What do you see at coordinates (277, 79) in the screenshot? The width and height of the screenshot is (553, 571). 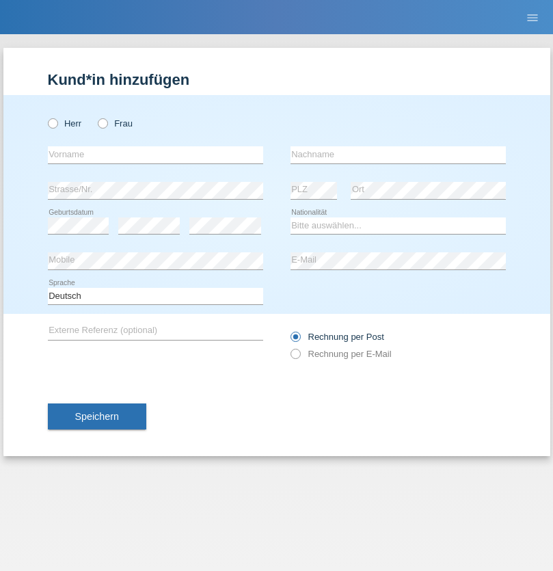 I see `h1: Kund*in hinzufügen` at bounding box center [277, 79].